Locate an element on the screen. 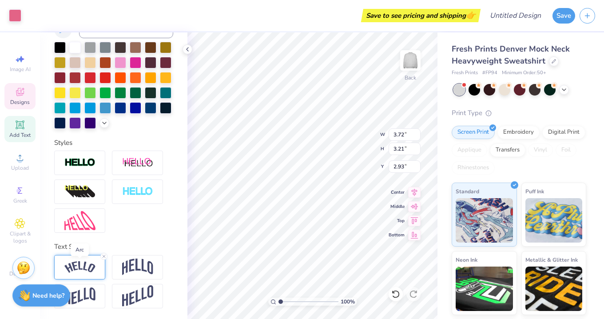 The image size is (604, 319). div: Vinyl is located at coordinates (541, 150).